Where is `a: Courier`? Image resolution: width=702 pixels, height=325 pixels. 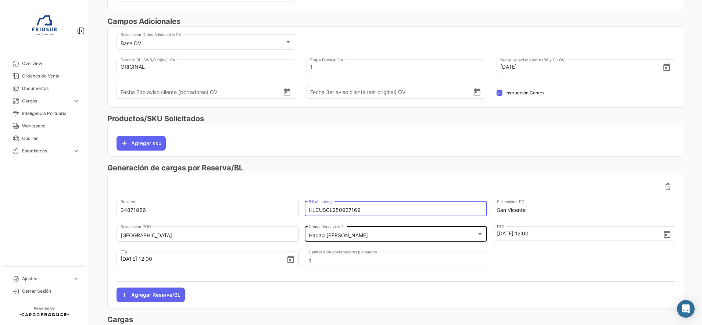
a: Courier is located at coordinates (44, 139).